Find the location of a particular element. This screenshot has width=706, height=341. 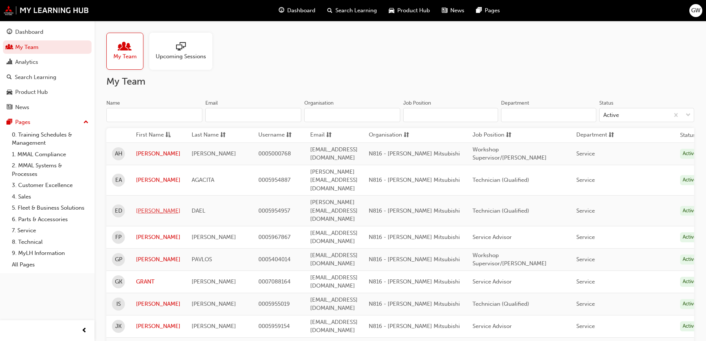

span: news-icon is located at coordinates (9, 108).